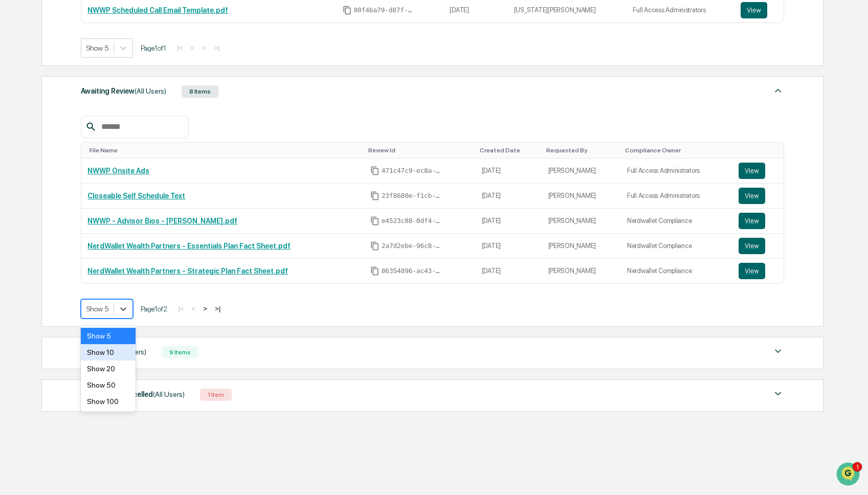 Image resolution: width=868 pixels, height=495 pixels. What do you see at coordinates (43, 187) in the screenshot?
I see `span: Preclearance` at bounding box center [43, 187].